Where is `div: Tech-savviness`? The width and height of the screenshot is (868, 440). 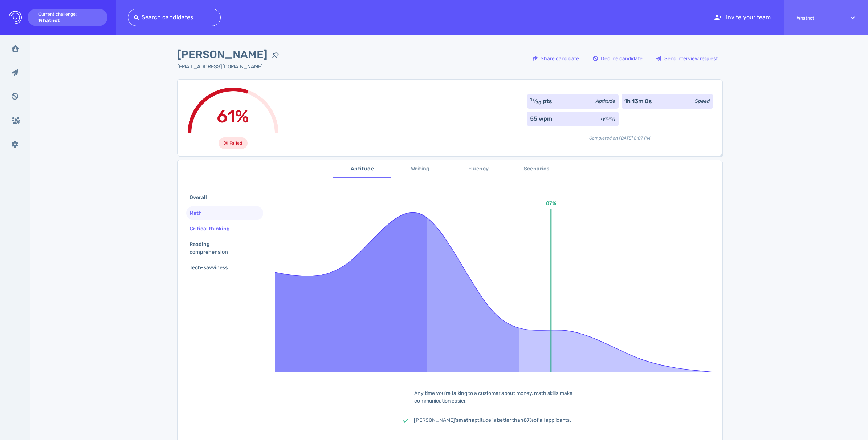 div: Tech-savviness is located at coordinates (213, 267).